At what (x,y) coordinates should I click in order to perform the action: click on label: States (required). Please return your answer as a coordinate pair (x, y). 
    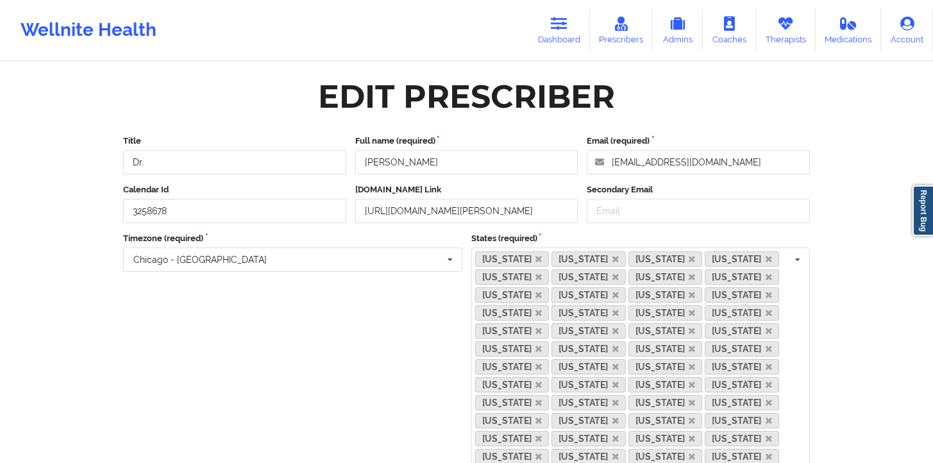
    Looking at the image, I should click on (641, 239).